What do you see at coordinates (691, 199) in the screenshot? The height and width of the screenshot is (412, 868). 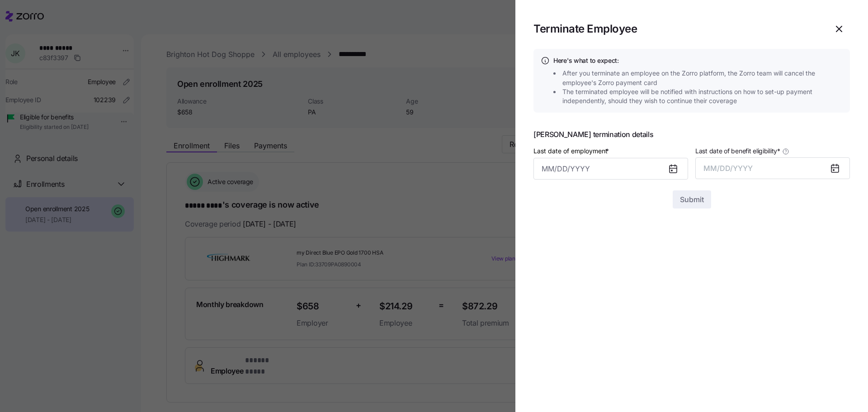 I see `button: Submit` at bounding box center [691, 199].